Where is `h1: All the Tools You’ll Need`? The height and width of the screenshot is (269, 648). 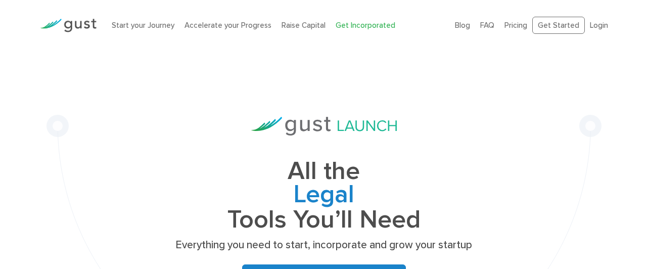 h1: All the Tools You’ll Need is located at coordinates (324, 195).